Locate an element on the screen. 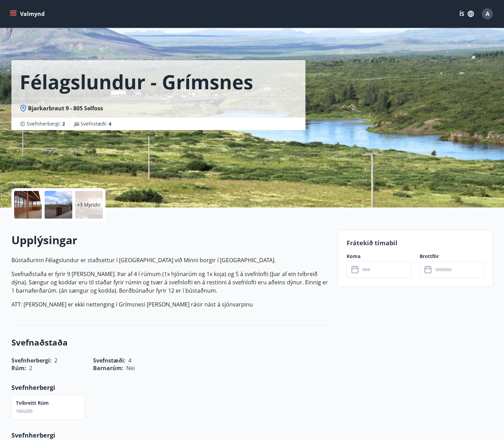  h1: Félagslundur - Grímsnes is located at coordinates (137, 81).